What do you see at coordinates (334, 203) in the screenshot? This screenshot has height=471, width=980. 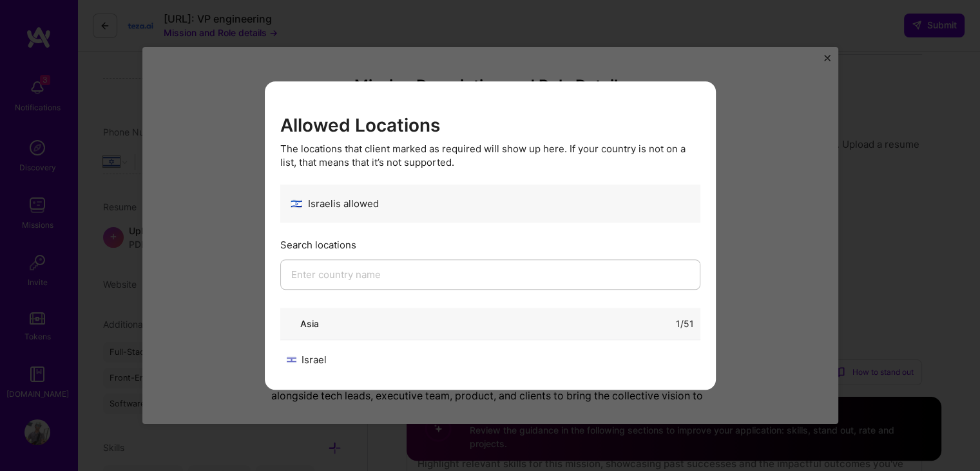 I see `div: Israel is allowed` at bounding box center [334, 203].